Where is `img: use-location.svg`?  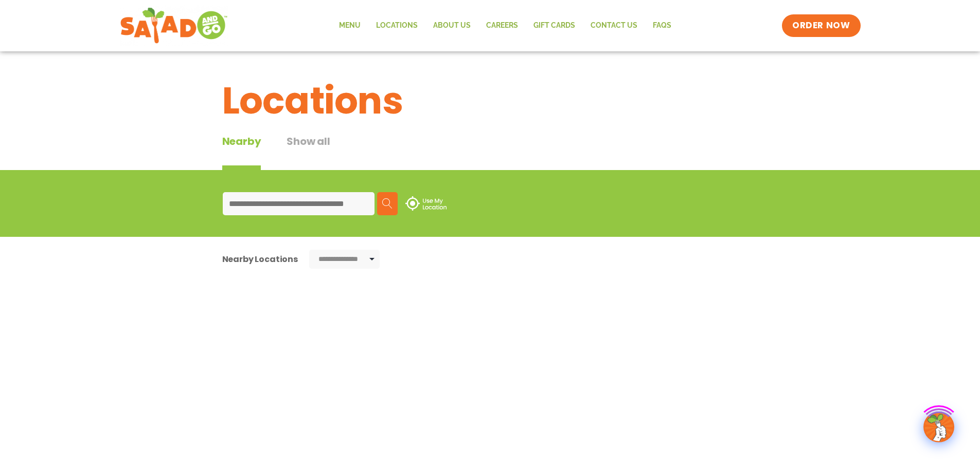 img: use-location.svg is located at coordinates (426, 203).